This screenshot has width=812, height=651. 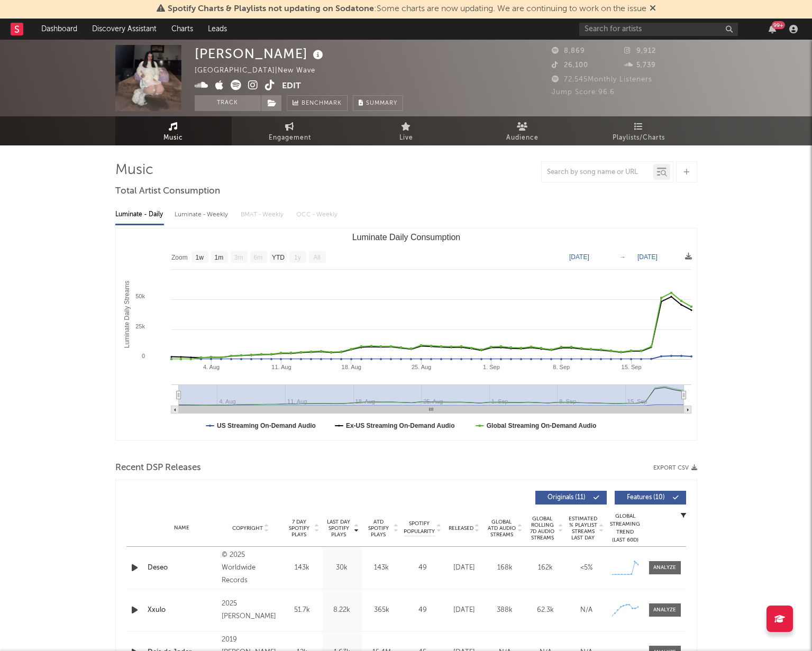 I want to click on div: 162k, so click(x=545, y=568).